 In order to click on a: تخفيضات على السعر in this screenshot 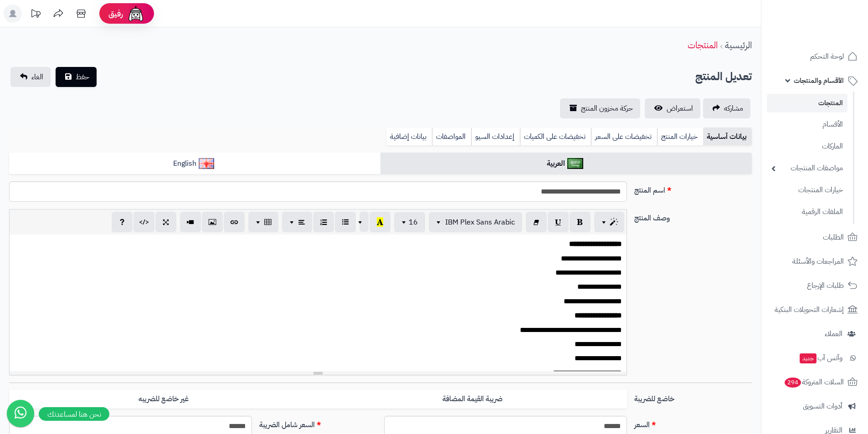, I will do `click(624, 136)`.